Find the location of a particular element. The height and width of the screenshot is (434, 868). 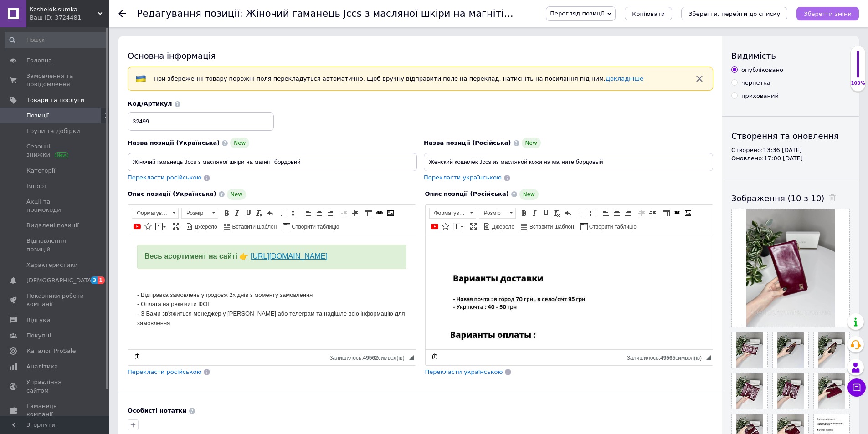

span: Акції та промокоди is located at coordinates (55, 206).